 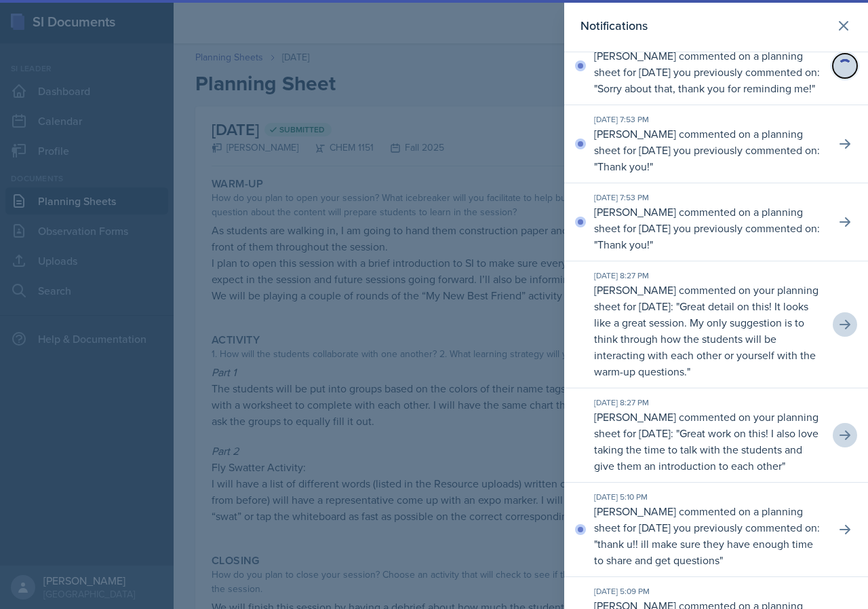 I want to click on p: Great work on this! I also love taking the time to talk with the students and give them an introd..., so click(x=706, y=449).